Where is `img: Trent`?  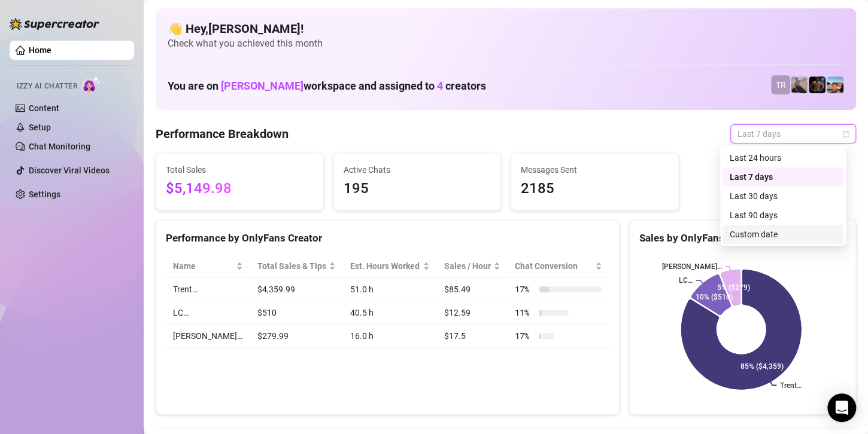
img: Trent is located at coordinates (817, 85).